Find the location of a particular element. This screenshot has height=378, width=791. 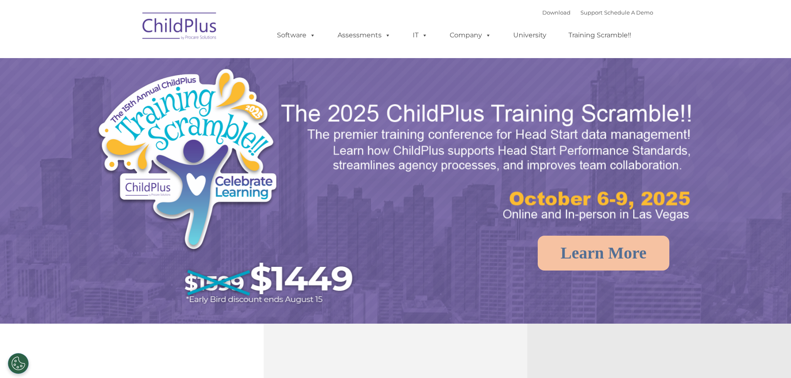

a: Company is located at coordinates (470, 35).